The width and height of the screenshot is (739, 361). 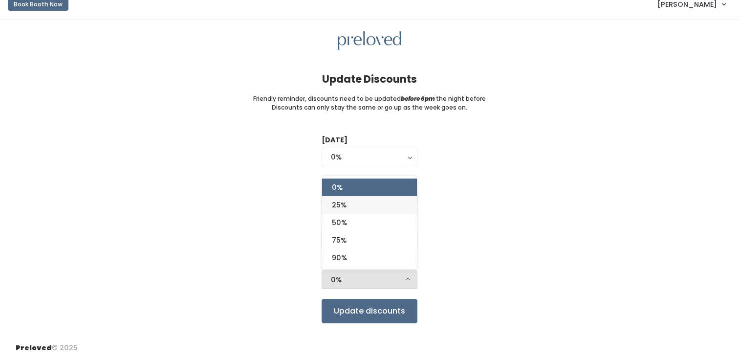 What do you see at coordinates (337, 187) in the screenshot?
I see `span: 0%` at bounding box center [337, 187].